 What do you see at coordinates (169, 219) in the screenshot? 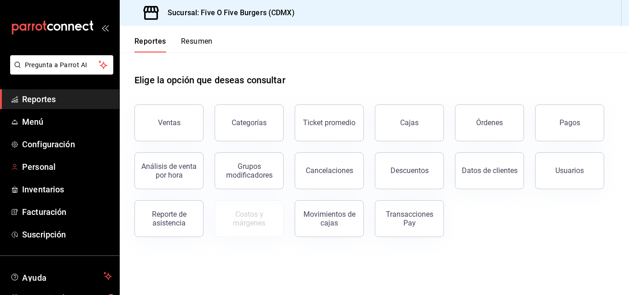
I see `button: Reporte de asistencia` at bounding box center [169, 219].